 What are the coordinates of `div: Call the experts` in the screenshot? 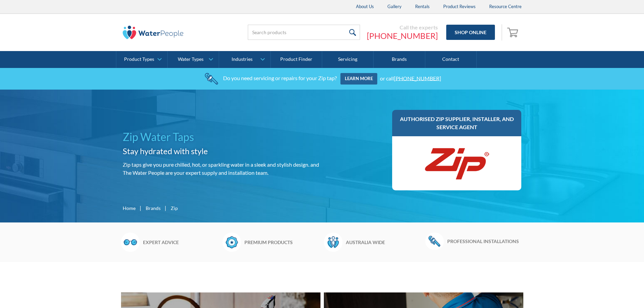 It's located at (402, 28).